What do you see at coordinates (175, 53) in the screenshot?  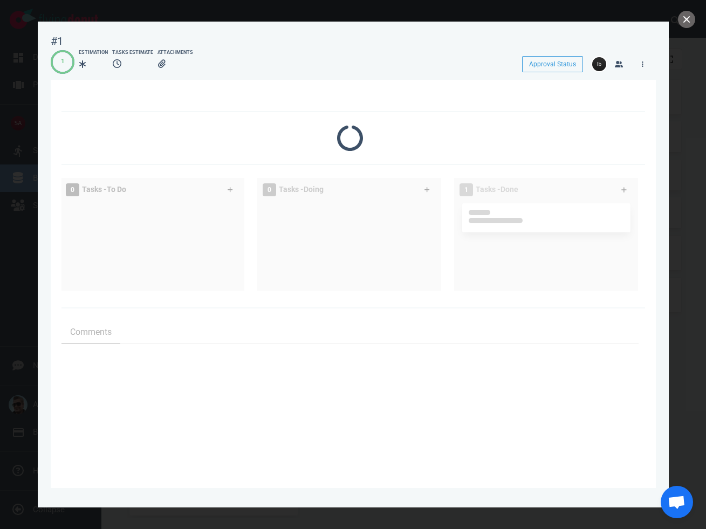 I see `div: Attachments` at bounding box center [175, 53].